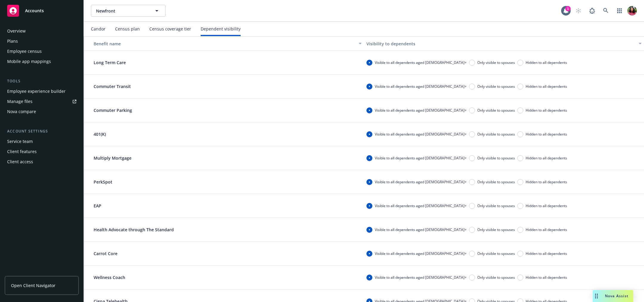  I want to click on div: 1, so click(568, 9).